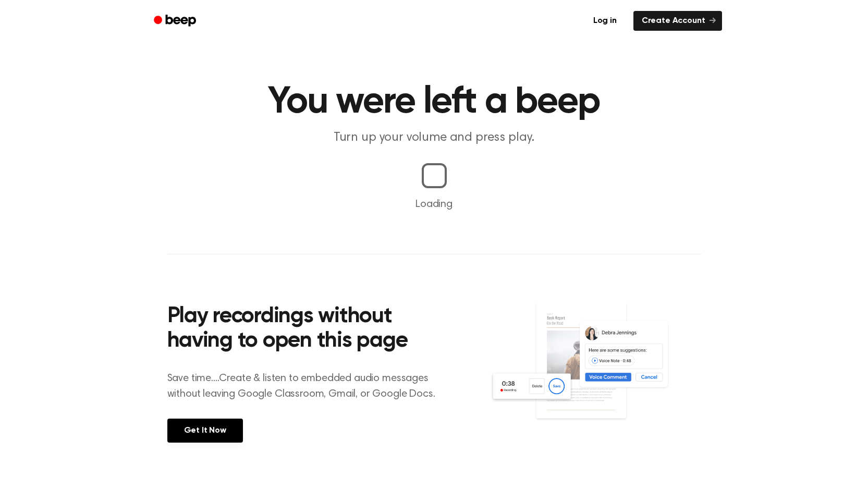 The height and width of the screenshot is (477, 868). I want to click on p: Save time....Create & listen to embedded audio messages without leaving Google Classroom, Gmail, ..., so click(307, 386).